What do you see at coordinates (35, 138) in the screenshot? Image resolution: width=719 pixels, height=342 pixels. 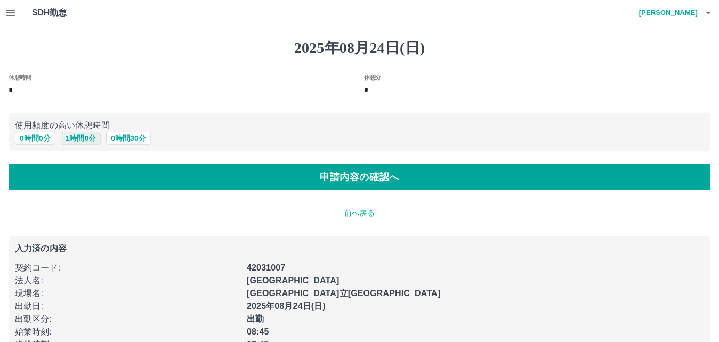 I see `button: 0時間0分` at bounding box center [35, 138].